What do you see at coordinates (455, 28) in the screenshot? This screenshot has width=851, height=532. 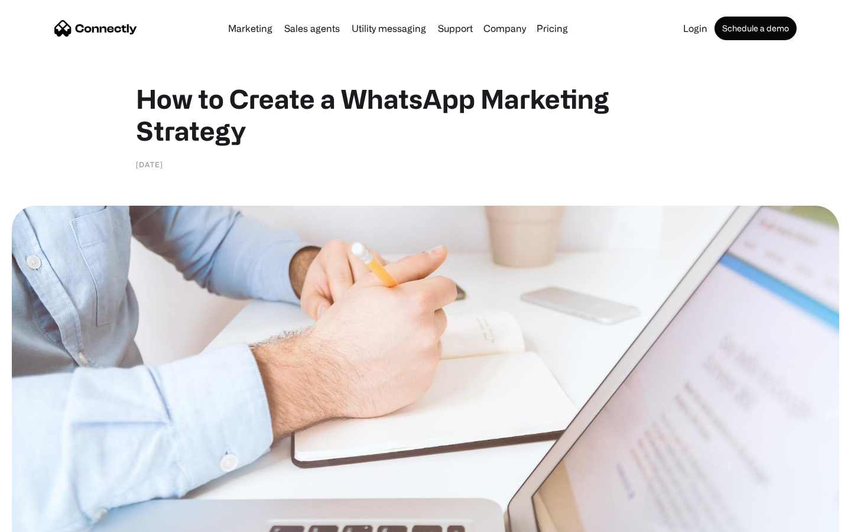 I see `a: Support` at bounding box center [455, 28].